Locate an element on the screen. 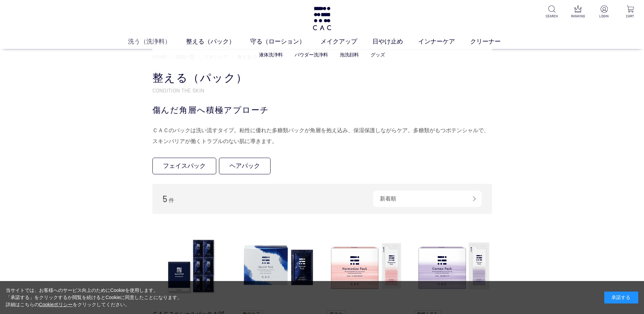  a: 日やけ止め is located at coordinates (395, 41).